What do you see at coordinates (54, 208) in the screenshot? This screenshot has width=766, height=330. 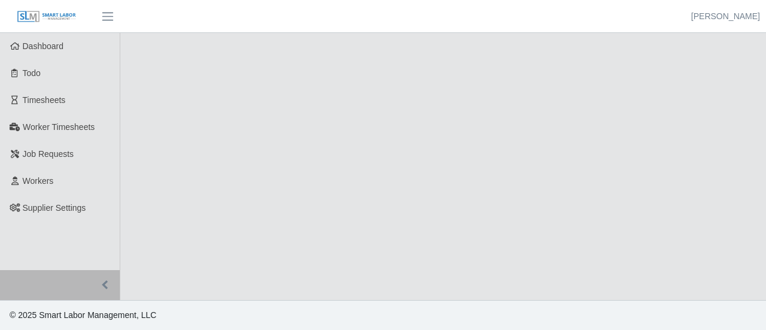 I see `span: Supplier Settings` at bounding box center [54, 208].